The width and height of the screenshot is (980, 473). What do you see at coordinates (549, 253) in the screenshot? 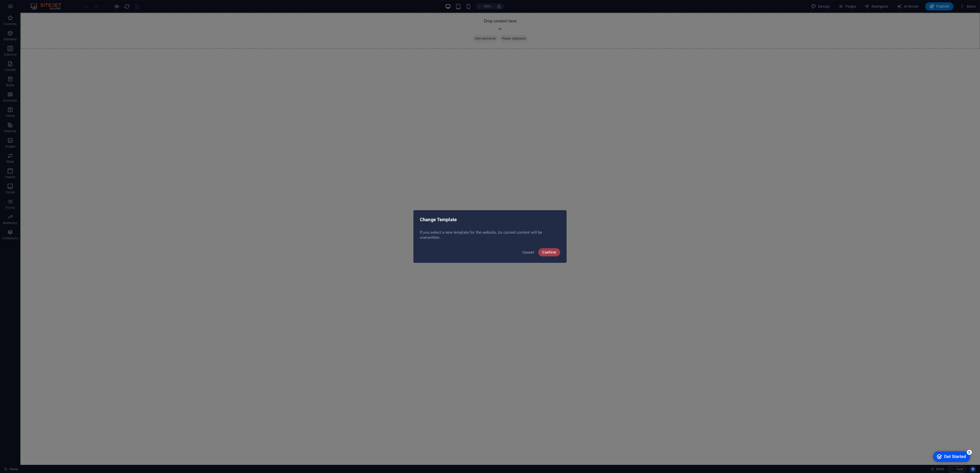
I see `span: Confirm` at bounding box center [549, 253].